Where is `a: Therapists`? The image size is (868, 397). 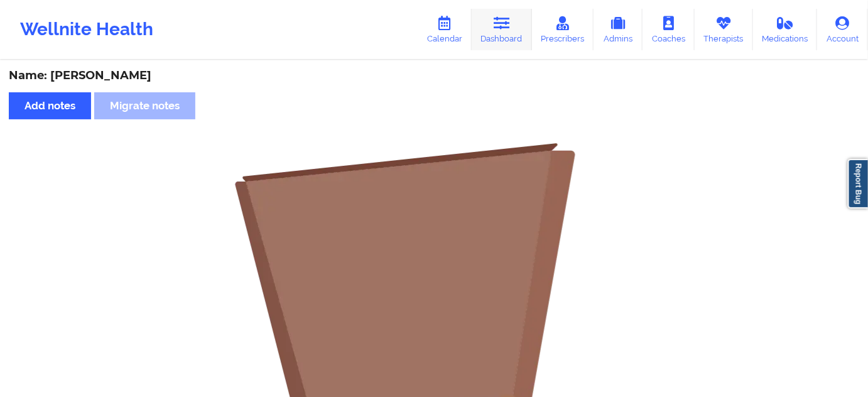
a: Therapists is located at coordinates (723, 30).